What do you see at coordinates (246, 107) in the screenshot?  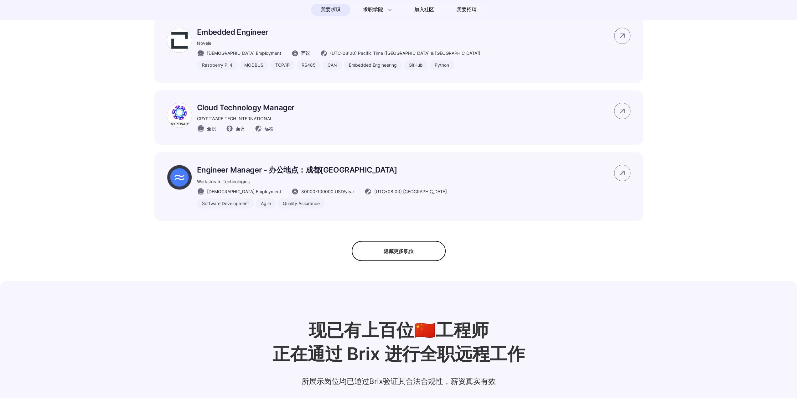 I see `p: Cloud Technology Manager` at bounding box center [246, 107].